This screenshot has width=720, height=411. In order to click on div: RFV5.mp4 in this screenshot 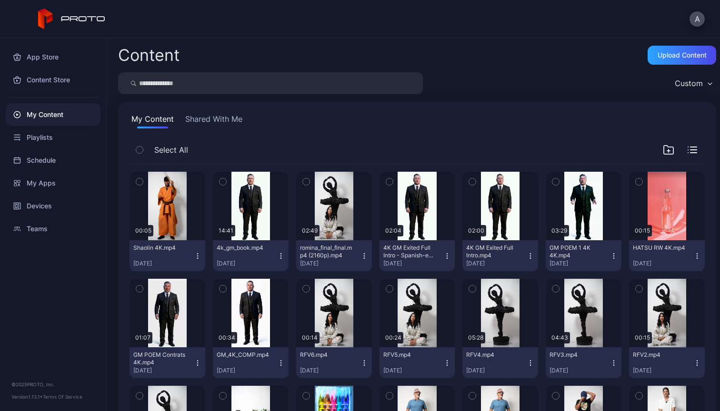, I will do `click(409, 355)`.